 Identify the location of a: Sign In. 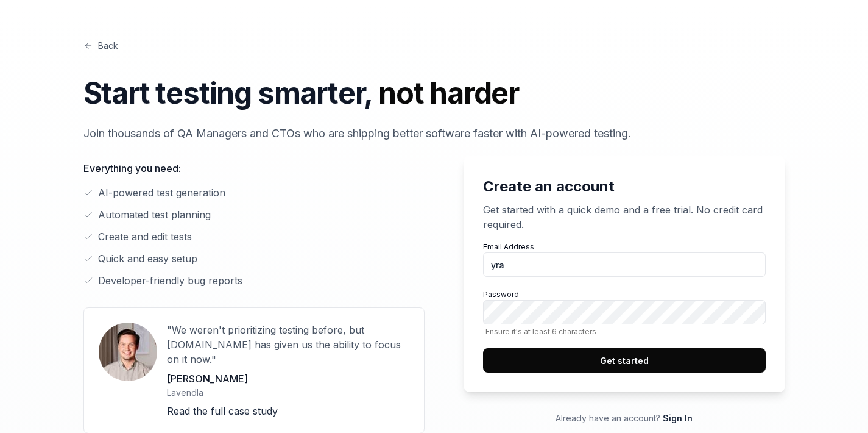
(677, 418).